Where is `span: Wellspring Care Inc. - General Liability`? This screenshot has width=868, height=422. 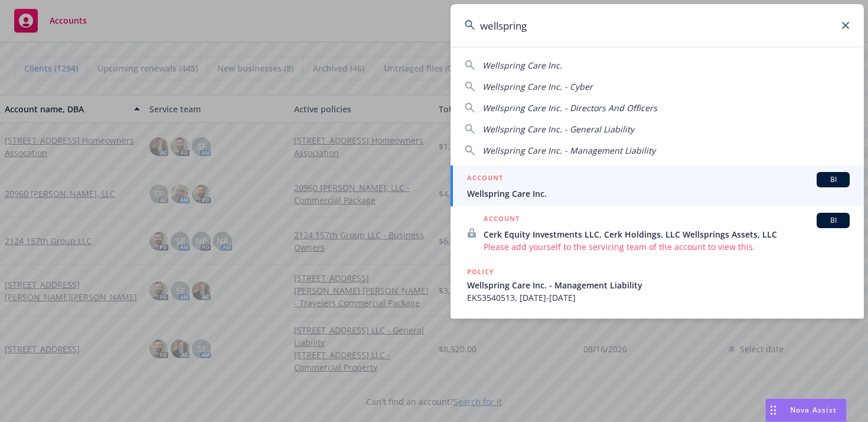 span: Wellspring Care Inc. - General Liability is located at coordinates (558, 129).